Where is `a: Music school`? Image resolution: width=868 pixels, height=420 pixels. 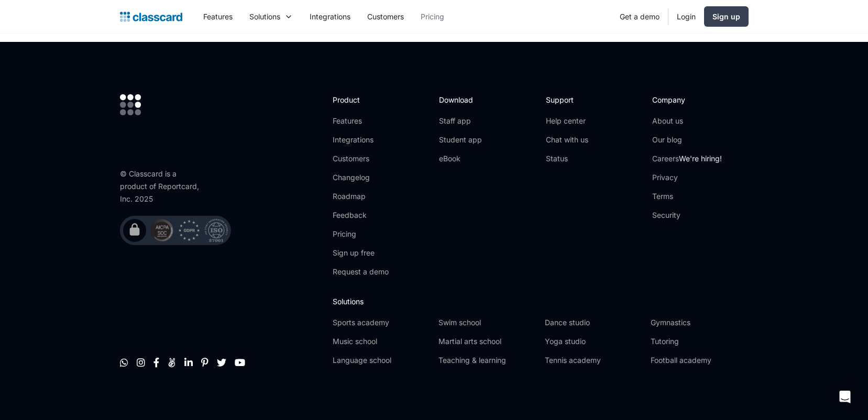 a: Music school is located at coordinates (381, 341).